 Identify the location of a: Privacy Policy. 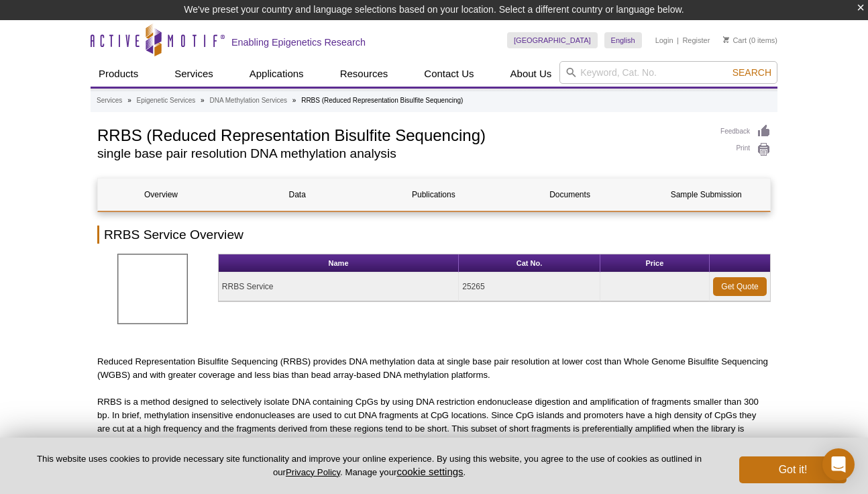
(313, 472).